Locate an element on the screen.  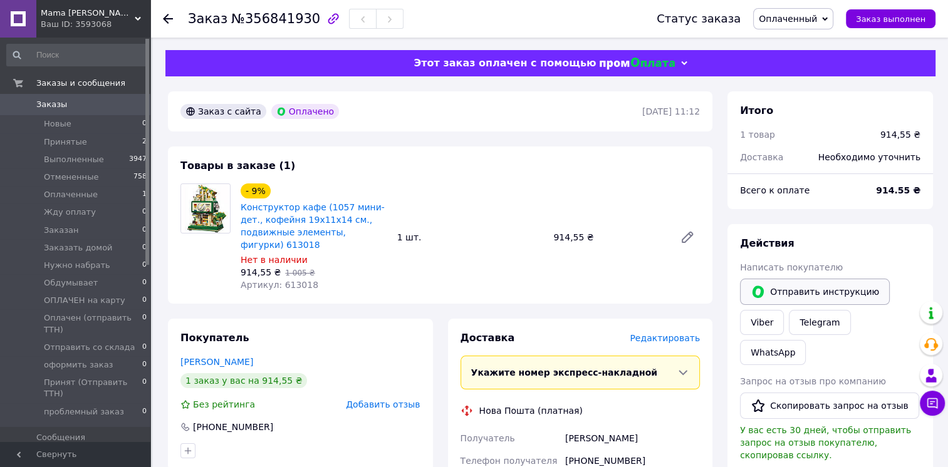
span: Получатель is located at coordinates (487, 439).